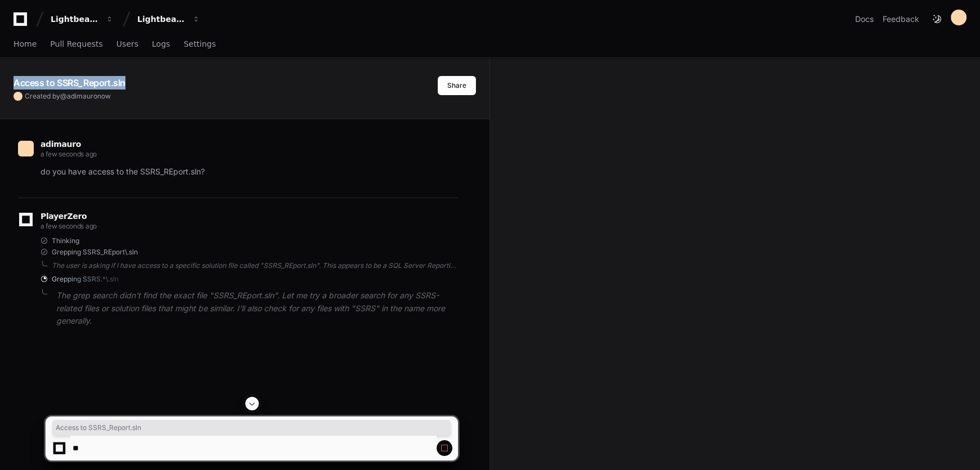 This screenshot has height=470, width=980. What do you see at coordinates (66, 240) in the screenshot?
I see `span: Thinking` at bounding box center [66, 240].